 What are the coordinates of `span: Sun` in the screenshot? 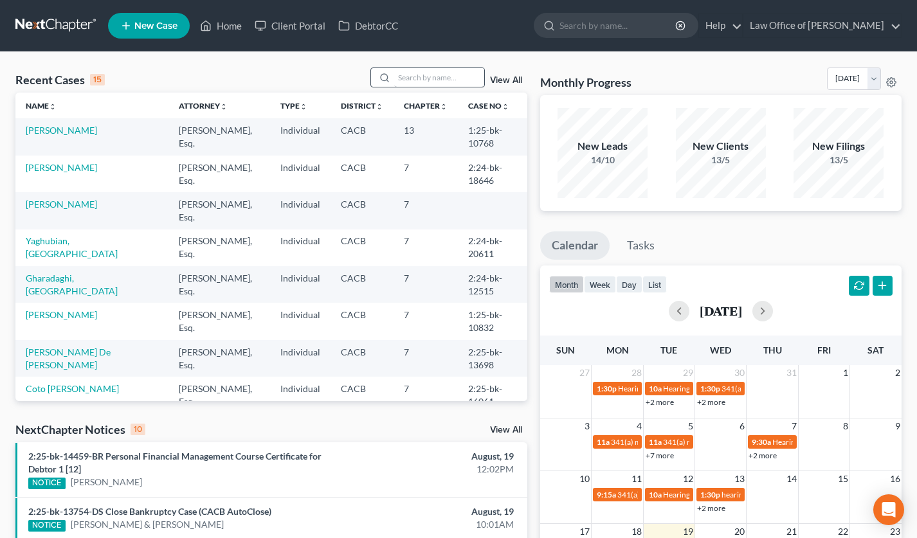 It's located at (565, 350).